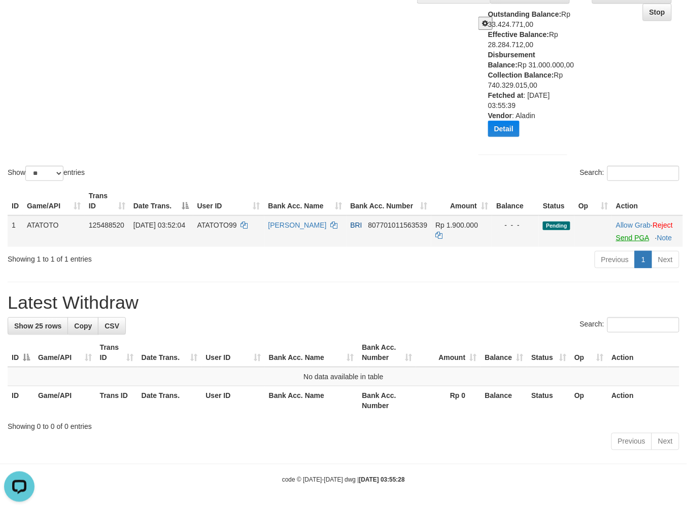 This screenshot has height=510, width=687. Describe the element at coordinates (633, 225) in the screenshot. I see `a: Allow Grab` at that location.